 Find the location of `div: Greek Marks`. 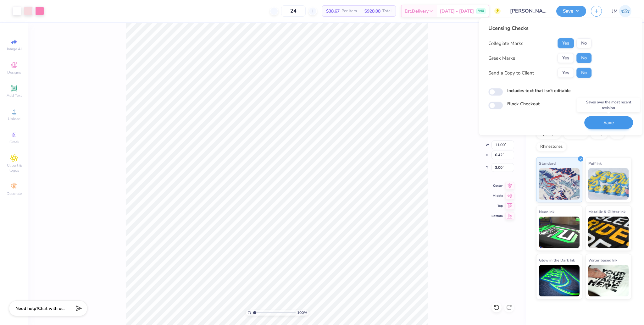

div: Greek Marks is located at coordinates (502, 58).